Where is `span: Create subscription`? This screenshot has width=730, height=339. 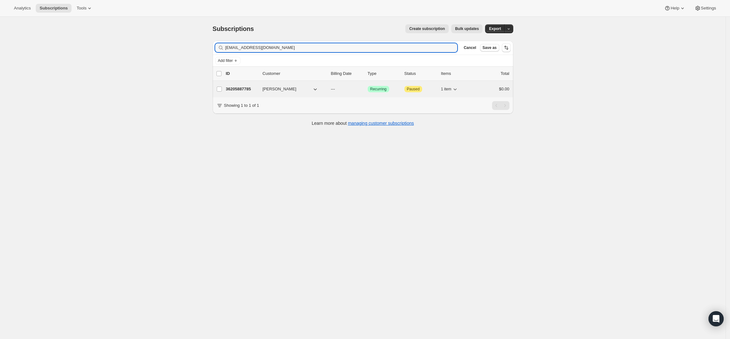 span: Create subscription is located at coordinates (427, 29).